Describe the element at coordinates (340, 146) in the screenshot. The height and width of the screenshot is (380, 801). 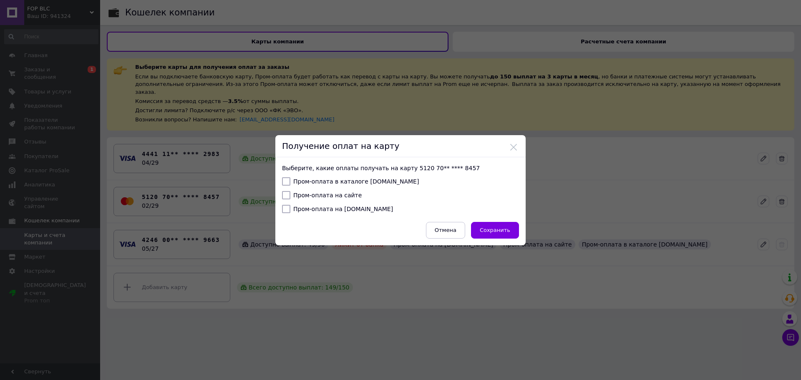
I see `span: Получение оплат на карту` at that location.